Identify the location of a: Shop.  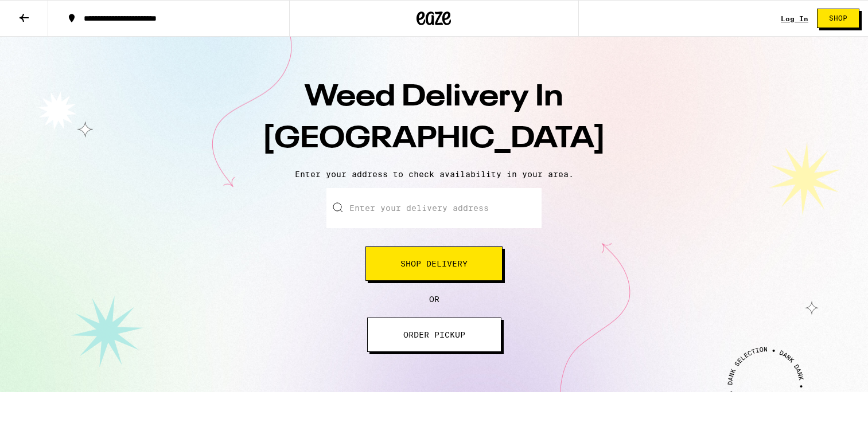
(838, 19).